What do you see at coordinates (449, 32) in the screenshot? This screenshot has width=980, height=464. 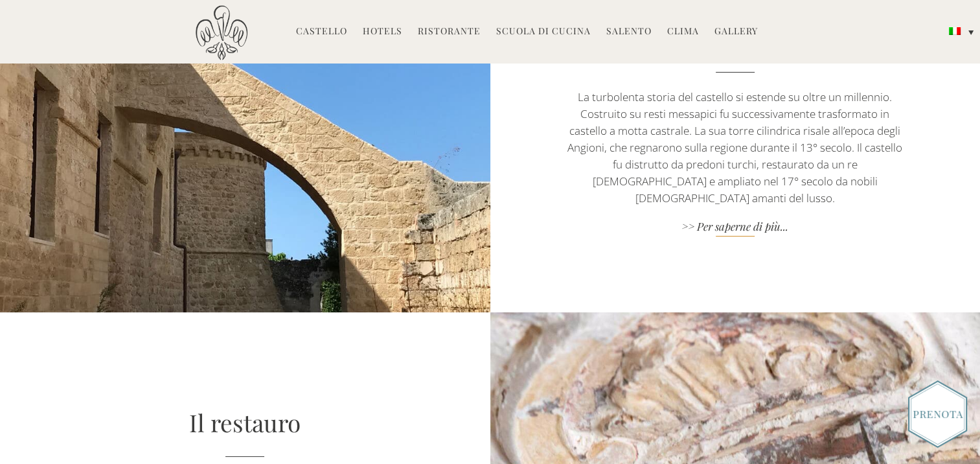 I see `a: Ristorante` at bounding box center [449, 32].